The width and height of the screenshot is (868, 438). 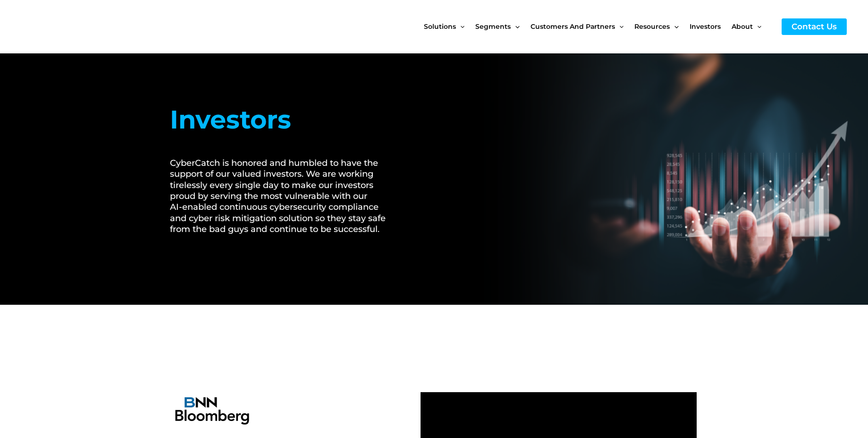 What do you see at coordinates (440, 27) in the screenshot?
I see `span: Solutions` at bounding box center [440, 27].